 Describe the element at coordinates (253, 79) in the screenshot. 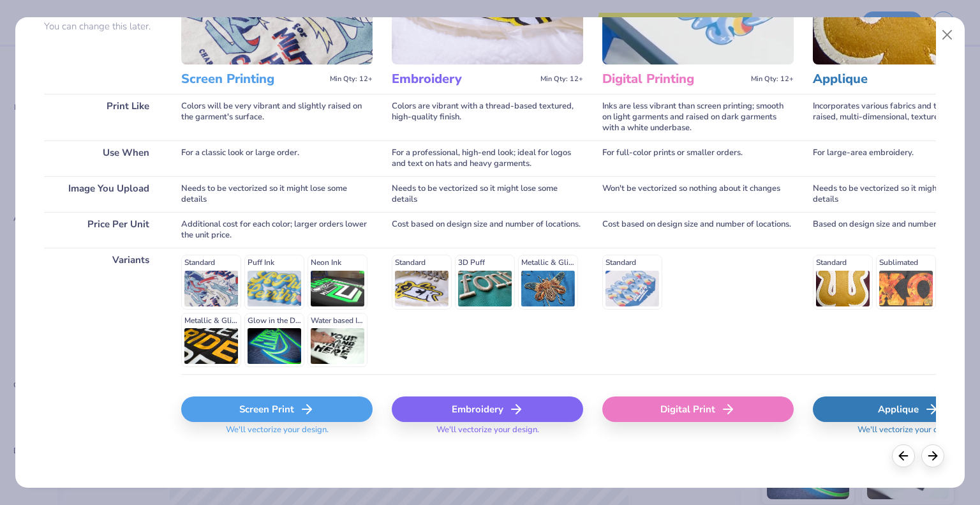

I see `h3: Screen Printing` at that location.